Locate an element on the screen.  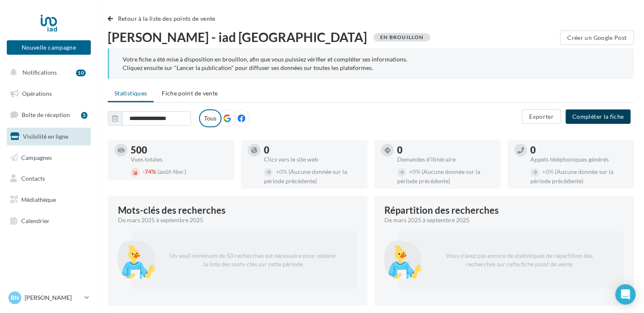
div: 500 is located at coordinates (179, 150).